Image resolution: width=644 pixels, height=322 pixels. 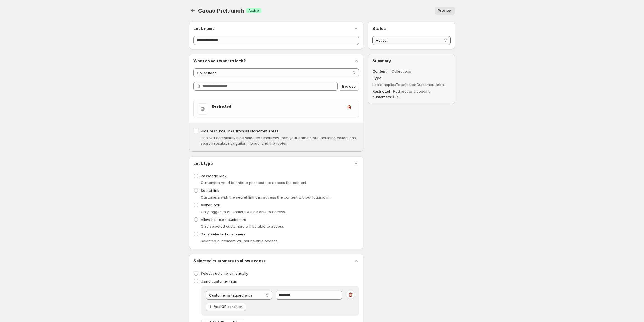 What do you see at coordinates (349, 87) in the screenshot?
I see `button: Browse` at bounding box center [349, 87].